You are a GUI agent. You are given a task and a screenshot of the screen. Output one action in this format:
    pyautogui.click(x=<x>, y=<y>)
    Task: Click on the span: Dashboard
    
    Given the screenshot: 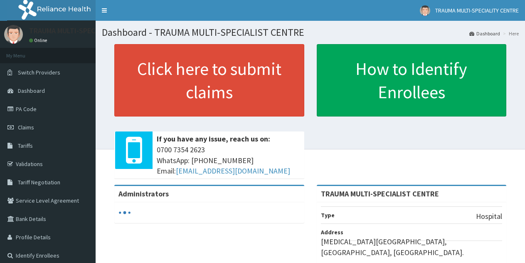 What is the action you would take?
    pyautogui.click(x=31, y=91)
    